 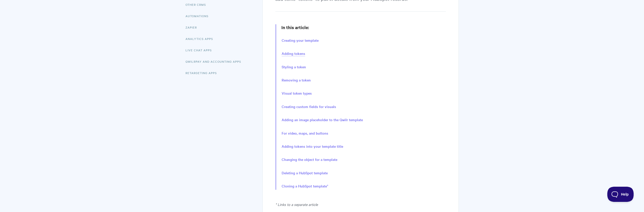 I want to click on a: Retargeting Apps, so click(x=203, y=73).